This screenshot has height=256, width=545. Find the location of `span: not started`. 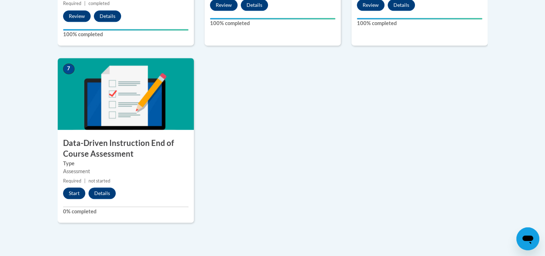

span: not started is located at coordinates (99, 181).